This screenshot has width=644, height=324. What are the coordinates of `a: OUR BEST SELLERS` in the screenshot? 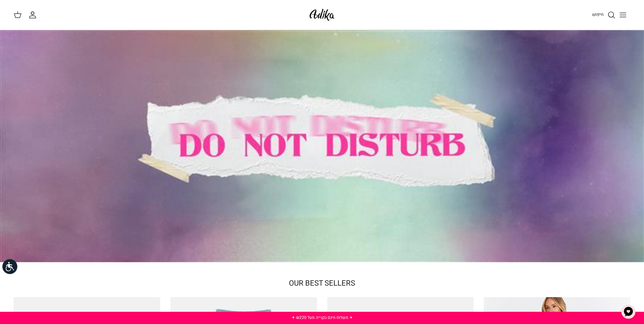 It's located at (322, 283).